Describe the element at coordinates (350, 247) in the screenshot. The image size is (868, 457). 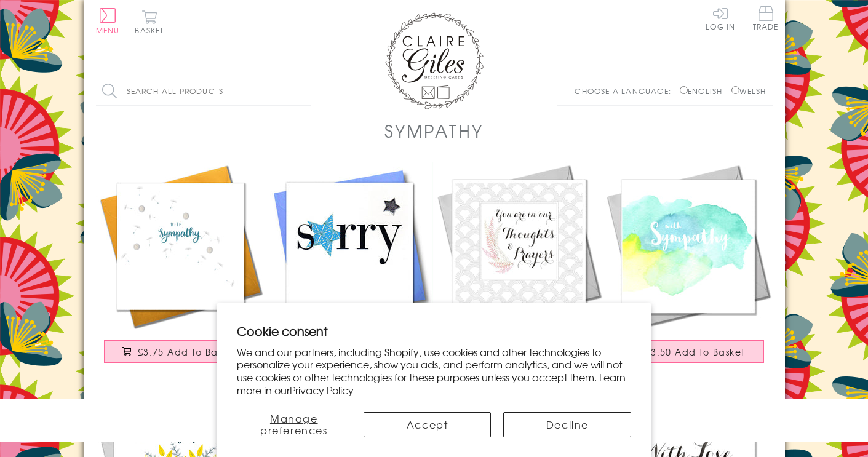
I see `img: Sympathy, Sorry, Thinking of you Card, Blue Star, Embellished with a padded star` at that location.